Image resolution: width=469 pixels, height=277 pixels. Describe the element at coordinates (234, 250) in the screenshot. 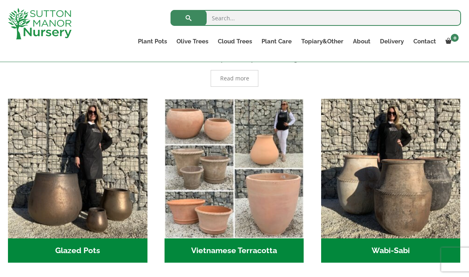

I see `h2: Vietnamese Terracotta` at that location.